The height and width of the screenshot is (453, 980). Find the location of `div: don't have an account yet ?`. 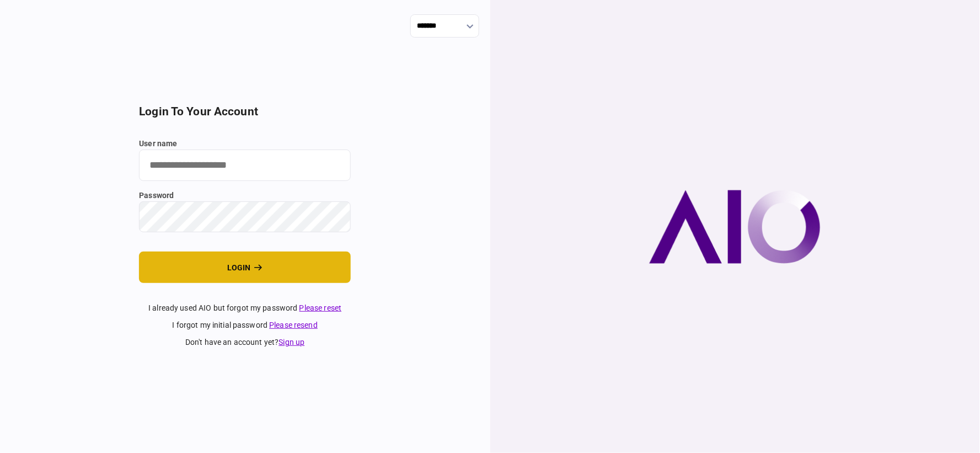

div: don't have an account yet ? is located at coordinates (245, 342).